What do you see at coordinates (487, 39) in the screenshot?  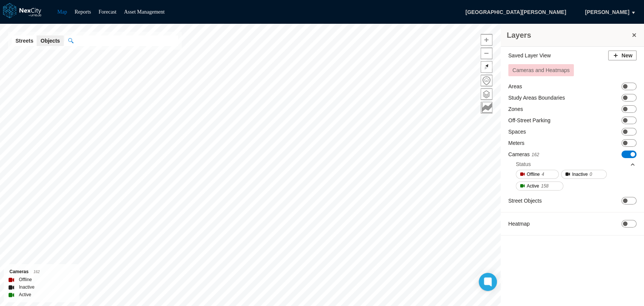 I see `span: Zoom in` at bounding box center [487, 39].